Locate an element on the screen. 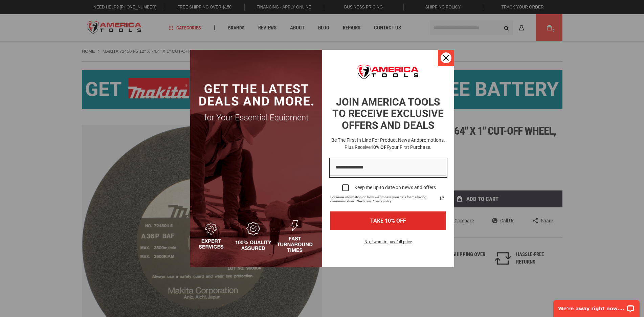 The height and width of the screenshot is (317, 644). input: Email field is located at coordinates (388, 167).